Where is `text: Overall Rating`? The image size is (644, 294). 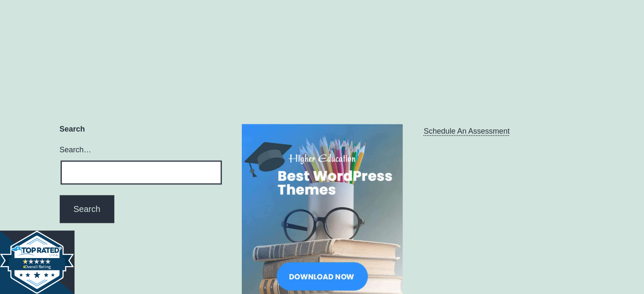 text: Overall Rating is located at coordinates (37, 267).